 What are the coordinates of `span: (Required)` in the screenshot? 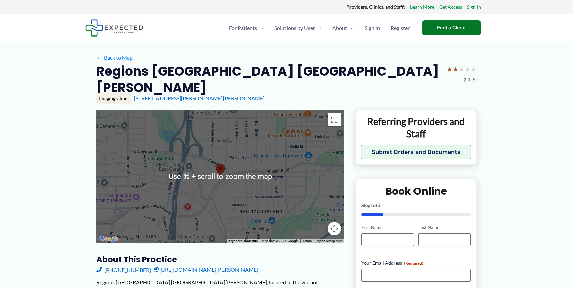 It's located at (413, 263).